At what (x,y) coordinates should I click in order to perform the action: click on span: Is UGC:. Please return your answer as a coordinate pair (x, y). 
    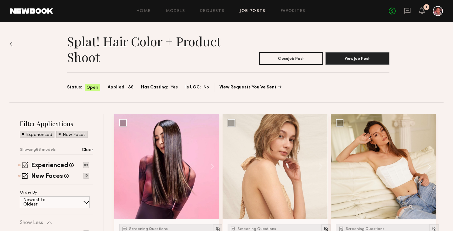
    Looking at the image, I should click on (193, 87).